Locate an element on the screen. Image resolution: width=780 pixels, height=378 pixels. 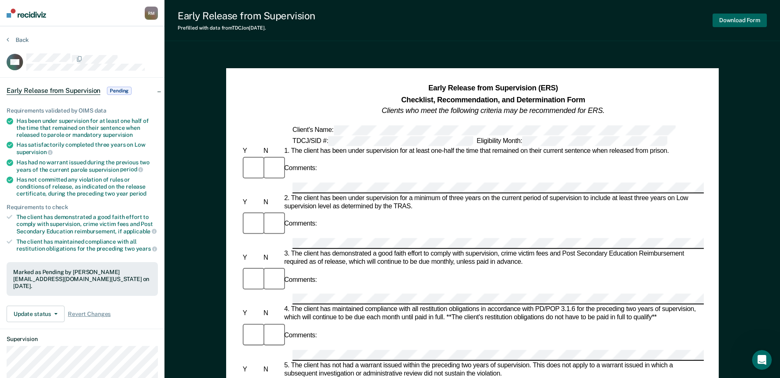
strong: Checklist, Recommendation, and Determination Form is located at coordinates (493, 99).